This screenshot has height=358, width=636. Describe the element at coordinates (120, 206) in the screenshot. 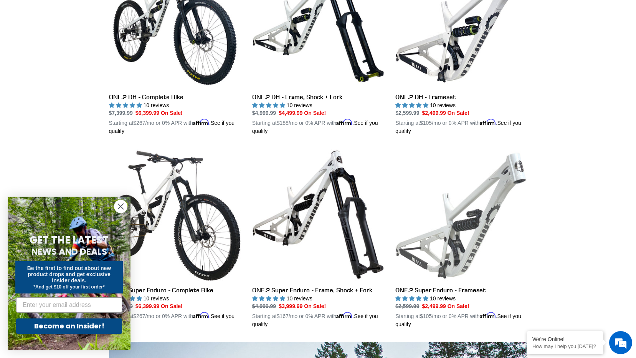

I see `button: Close dialog` at that location.